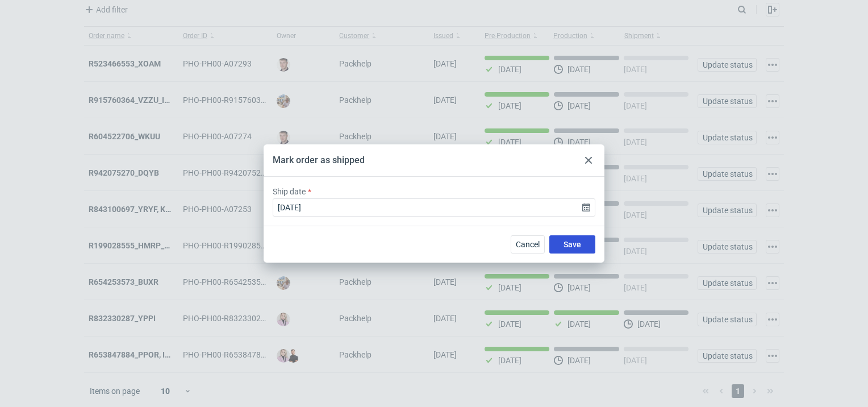  Describe the element at coordinates (572, 244) in the screenshot. I see `span: Save` at that location.